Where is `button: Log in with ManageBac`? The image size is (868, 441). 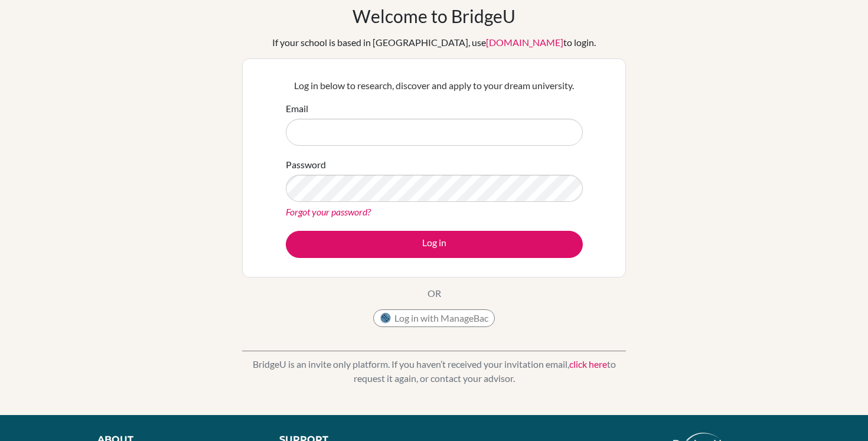
button: Log in with ManageBac is located at coordinates (434, 318).